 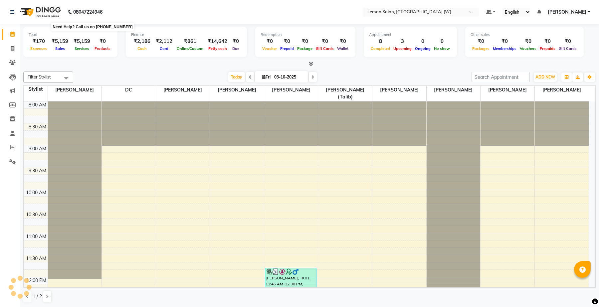 What do you see at coordinates (60, 49) in the screenshot?
I see `span: Sales` at bounding box center [60, 49].